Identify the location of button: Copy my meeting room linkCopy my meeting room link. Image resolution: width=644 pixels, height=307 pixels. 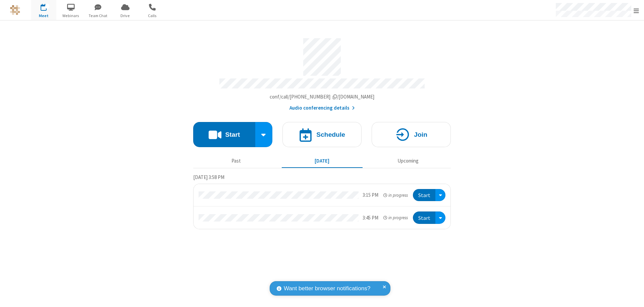
(322, 97).